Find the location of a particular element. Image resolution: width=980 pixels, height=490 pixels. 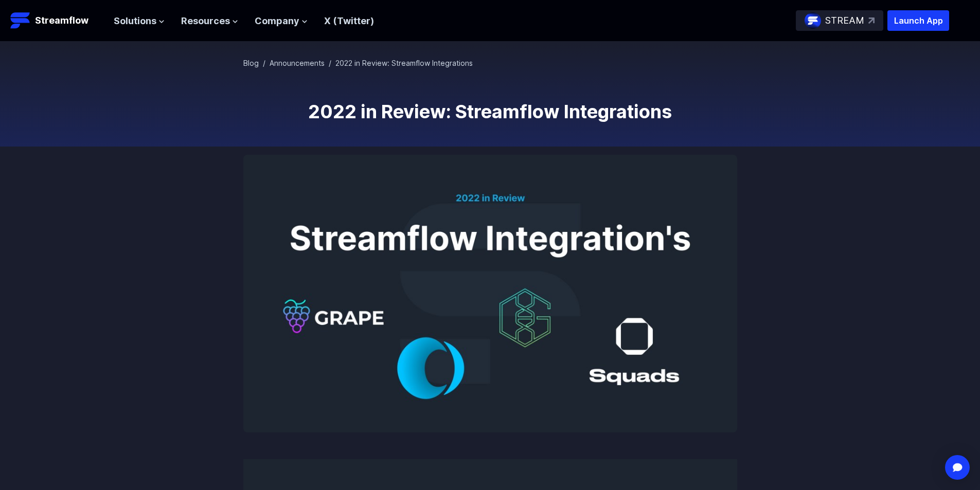

button: Solutions is located at coordinates (139, 21).